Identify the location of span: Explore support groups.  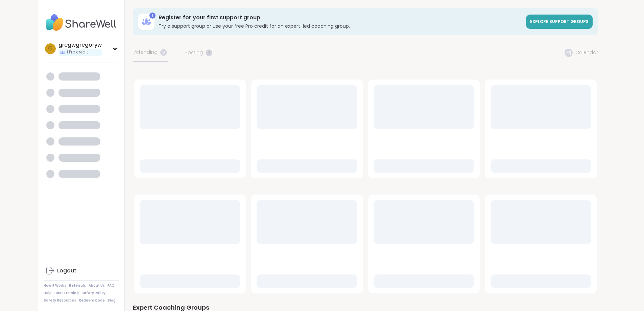
(559, 21).